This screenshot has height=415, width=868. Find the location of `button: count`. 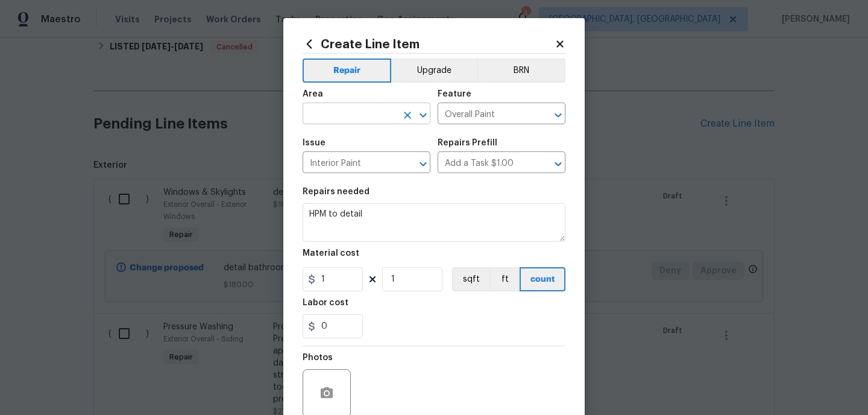

button: count is located at coordinates (542, 279).